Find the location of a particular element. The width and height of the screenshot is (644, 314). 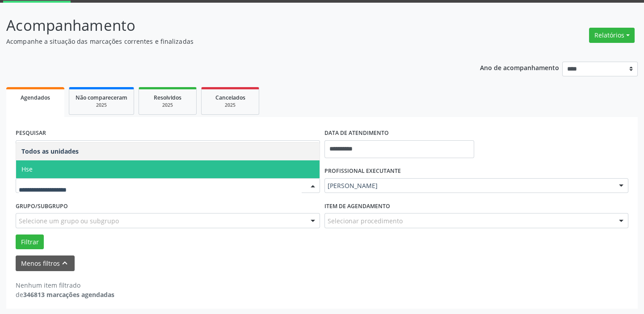

div: de is located at coordinates (65, 295).